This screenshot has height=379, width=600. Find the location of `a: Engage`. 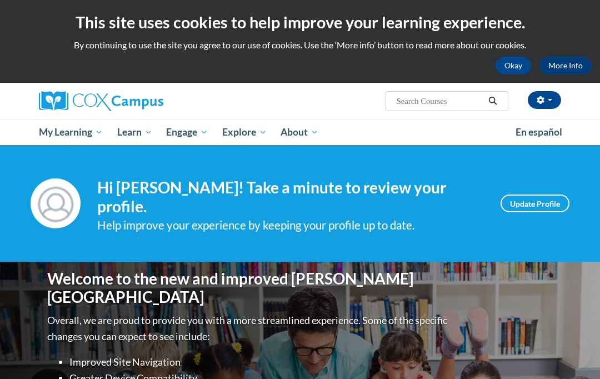

a: Engage is located at coordinates (187, 132).